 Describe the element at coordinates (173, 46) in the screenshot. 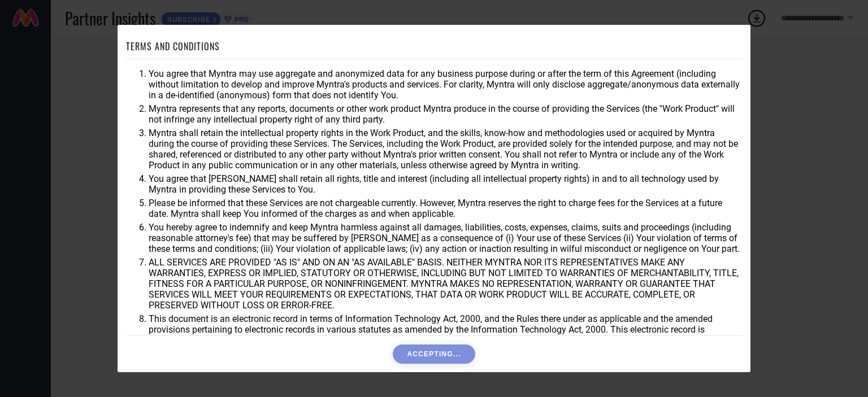

I see `h1: TERMS AND CONDITIONS` at that location.